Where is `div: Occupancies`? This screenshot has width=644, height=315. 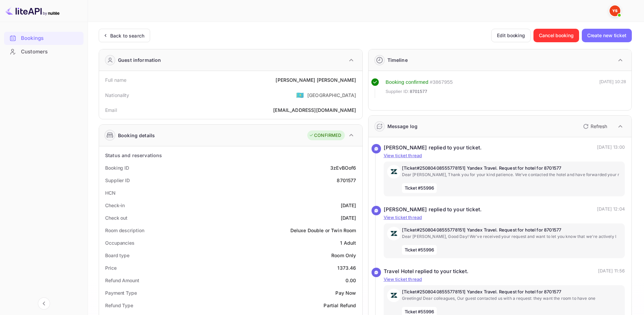 div: Occupancies is located at coordinates (120, 243).